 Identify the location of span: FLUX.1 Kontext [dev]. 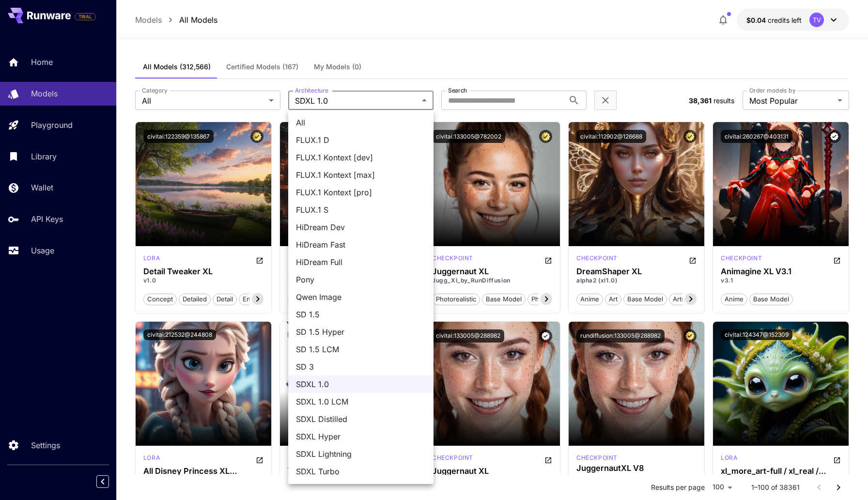
(361, 157).